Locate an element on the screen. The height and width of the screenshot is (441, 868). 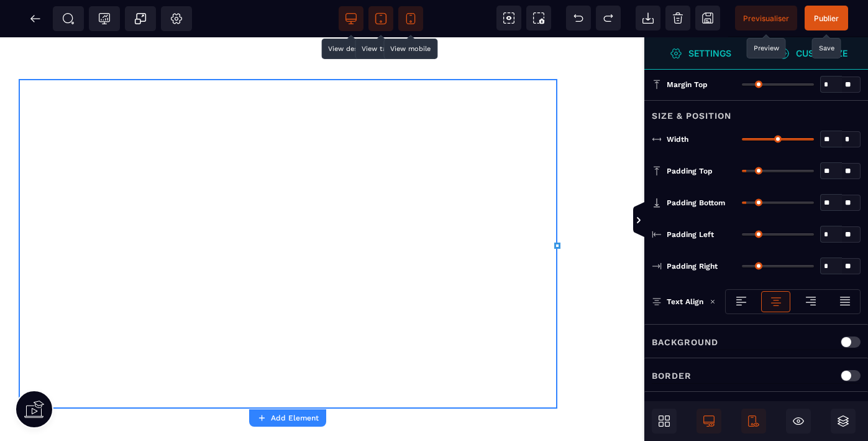
span: Margin Top is located at coordinates (688, 85).